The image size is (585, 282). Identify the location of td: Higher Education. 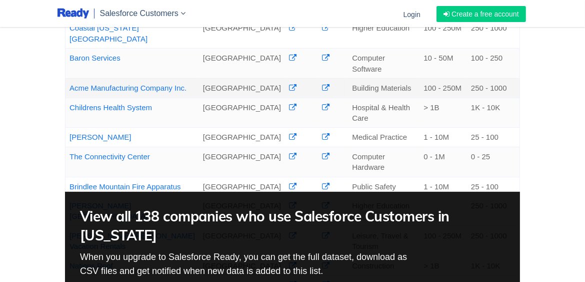
(384, 34).